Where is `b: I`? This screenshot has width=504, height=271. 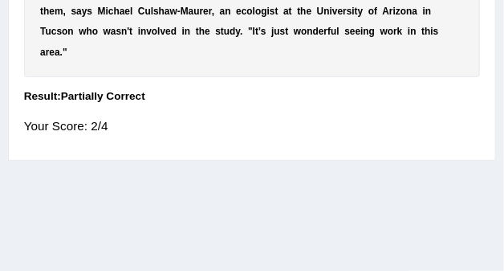
b: I is located at coordinates (254, 31).